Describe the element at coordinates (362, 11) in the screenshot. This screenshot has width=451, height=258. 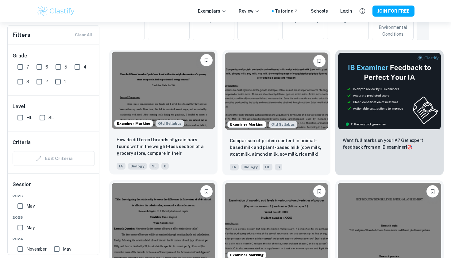
I see `button: Help and Feedback` at that location.